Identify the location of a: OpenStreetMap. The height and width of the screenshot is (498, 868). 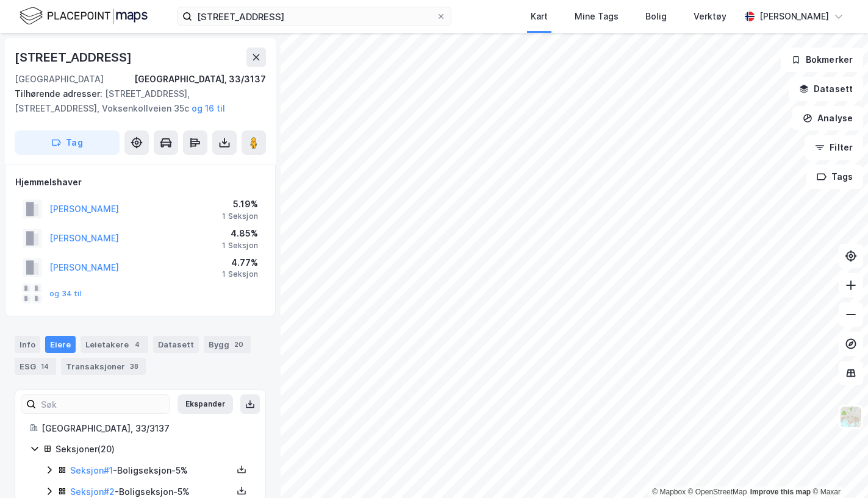
(717, 492).